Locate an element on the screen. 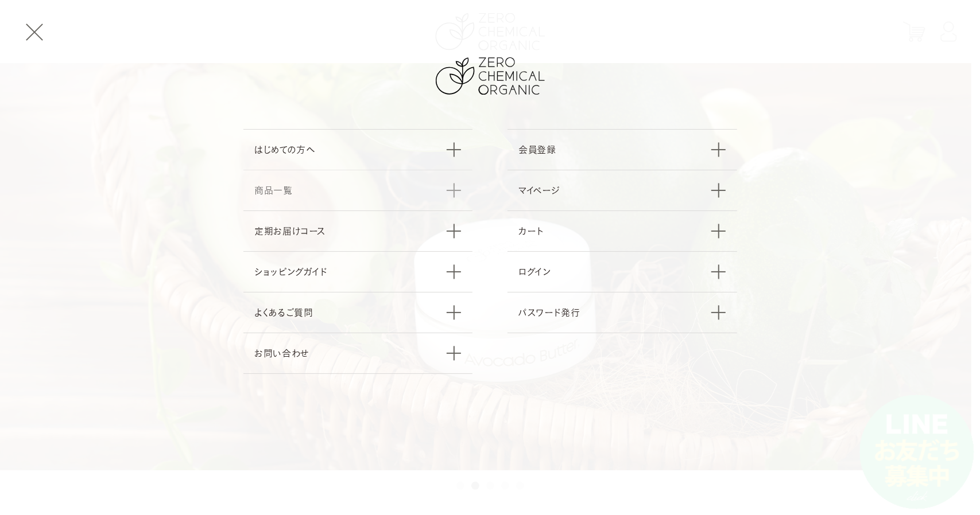  img: ZERO CHEMICAL ORGANIC is located at coordinates (490, 76).